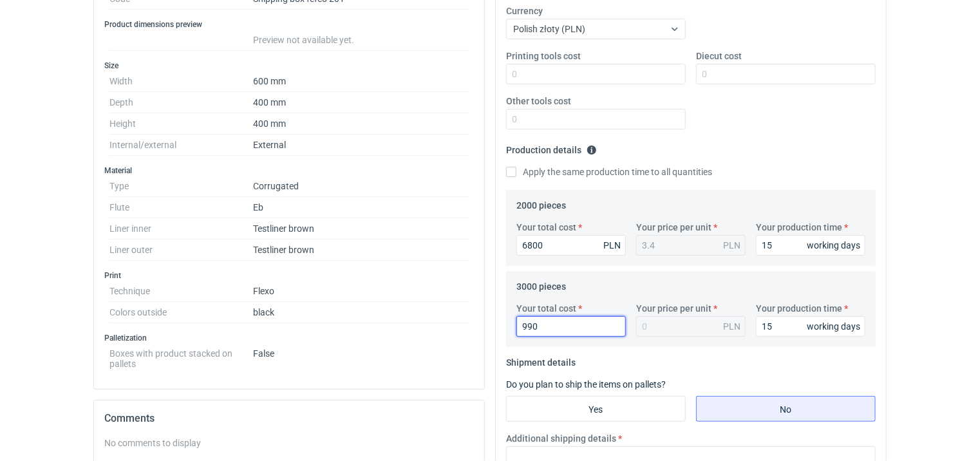  What do you see at coordinates (361, 207) in the screenshot?
I see `dd: Eb` at bounding box center [361, 207].